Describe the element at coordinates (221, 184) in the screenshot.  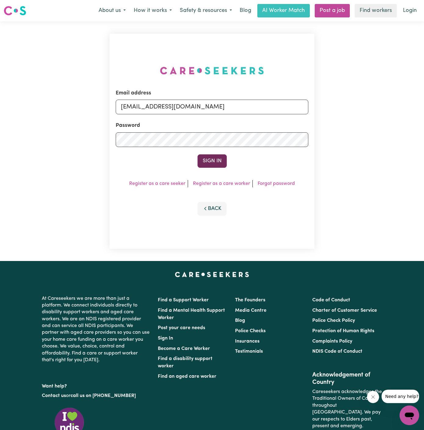
I see `a: Register as a care worker` at that location.